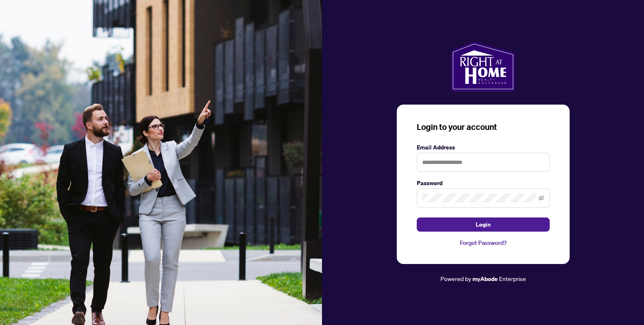 The width and height of the screenshot is (644, 325). I want to click on span: Powered by, so click(456, 279).